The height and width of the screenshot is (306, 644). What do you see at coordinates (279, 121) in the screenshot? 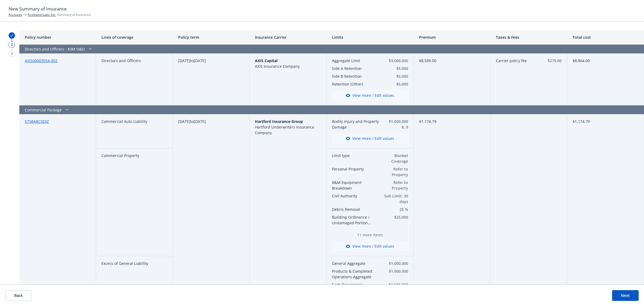
I see `span: Hartford Insurance Group` at bounding box center [279, 121].